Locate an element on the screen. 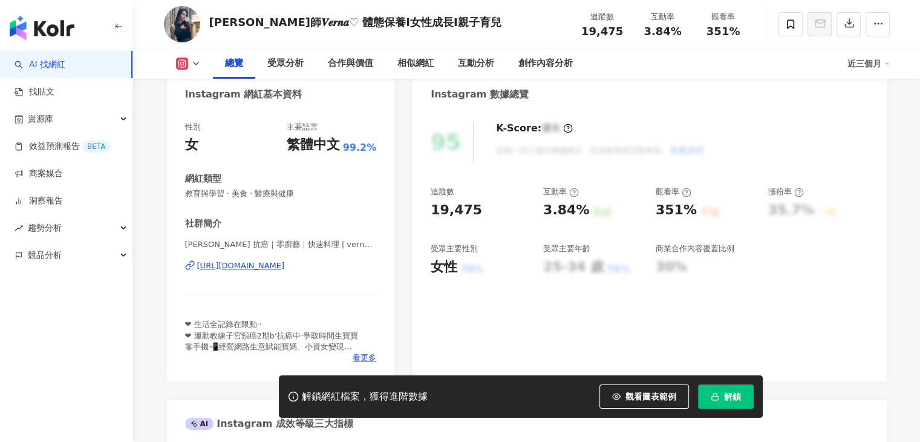 This screenshot has width=920, height=442. img: logo is located at coordinates (42, 28).